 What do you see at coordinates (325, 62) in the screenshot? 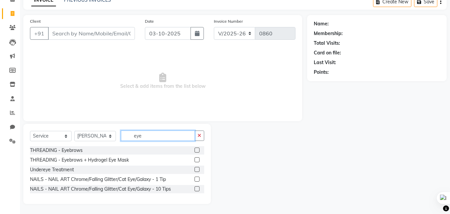
I see `div: Last Visit:` at bounding box center [325, 62].